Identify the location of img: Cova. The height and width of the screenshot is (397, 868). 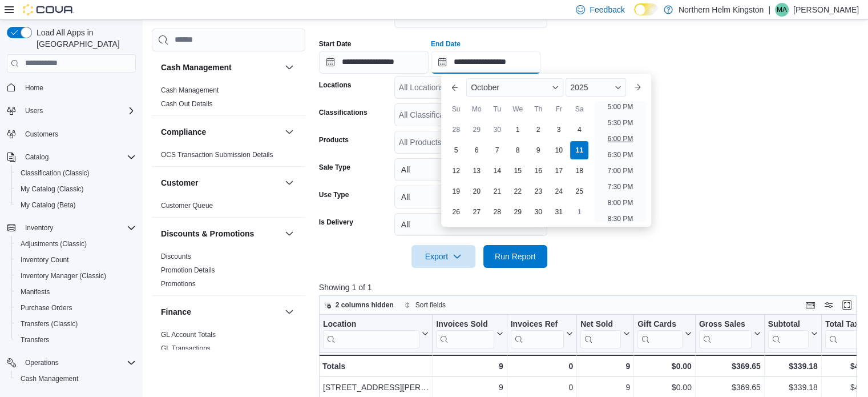
(49, 10).